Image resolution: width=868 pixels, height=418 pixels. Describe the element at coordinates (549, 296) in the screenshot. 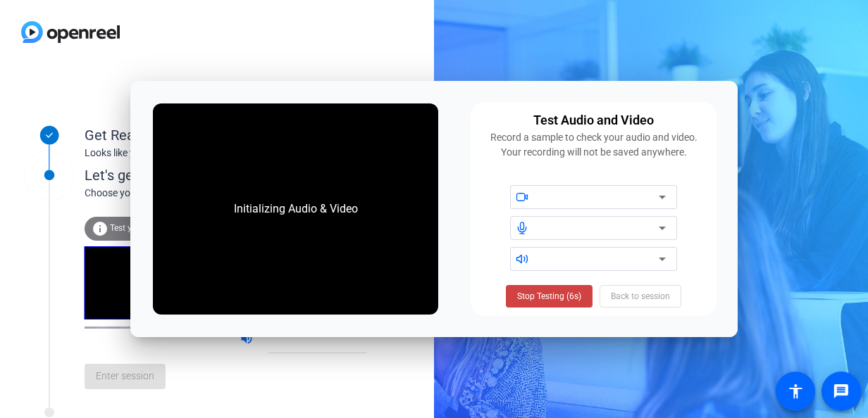

I see `button: Stop Testing (6s)` at that location.